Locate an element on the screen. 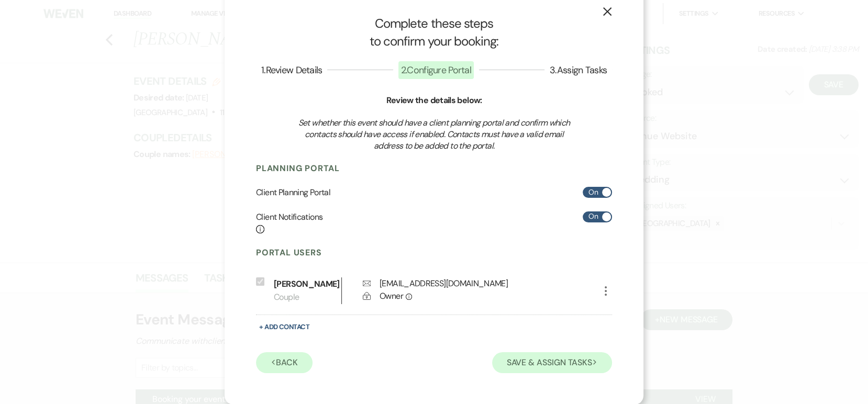 The width and height of the screenshot is (868, 404). button: + Add Contact is located at coordinates (284, 327).